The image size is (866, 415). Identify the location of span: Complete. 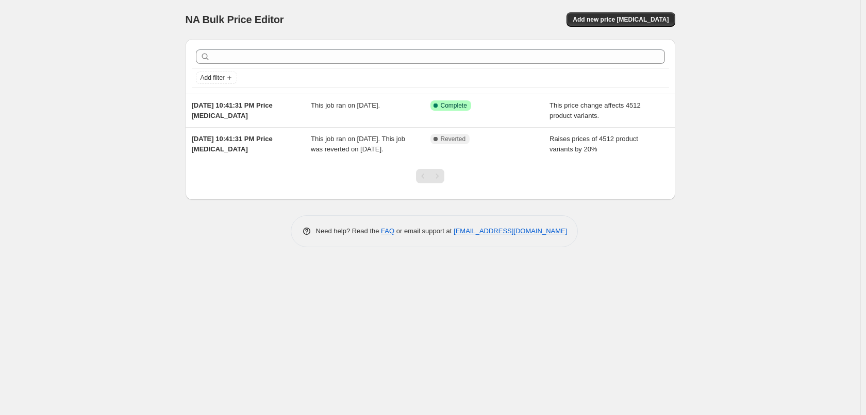
(454, 106).